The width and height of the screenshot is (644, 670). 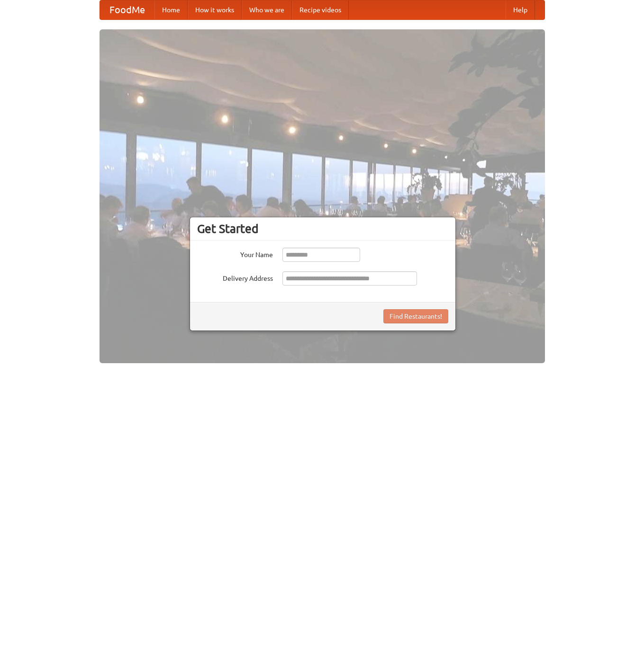 I want to click on a: Recipe videos, so click(x=320, y=10).